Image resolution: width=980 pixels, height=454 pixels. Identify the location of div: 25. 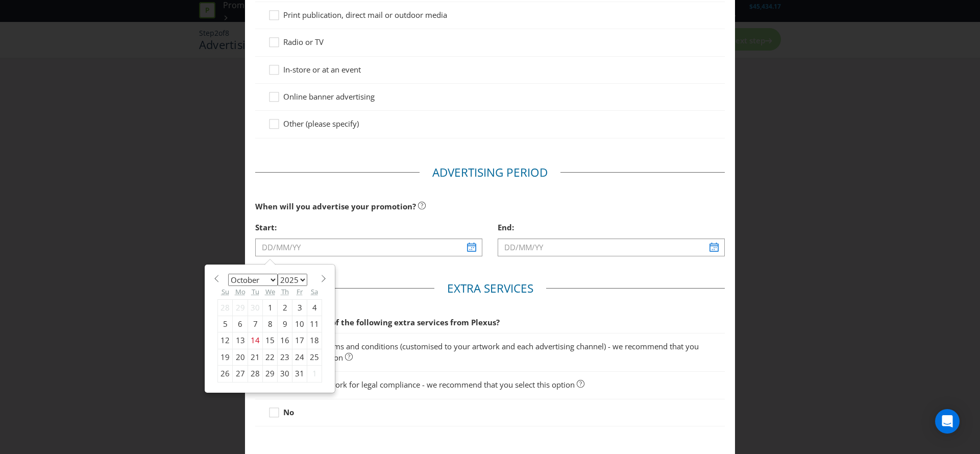
(314, 357).